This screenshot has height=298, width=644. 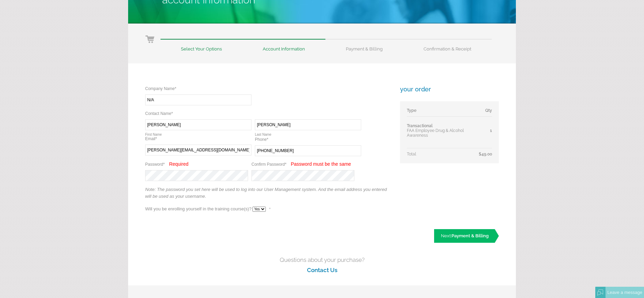 What do you see at coordinates (321, 164) in the screenshot?
I see `span: Password must be the same` at bounding box center [321, 164].